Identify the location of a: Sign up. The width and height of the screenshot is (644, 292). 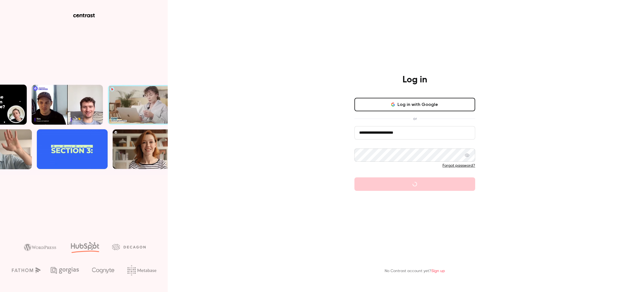
(438, 271).